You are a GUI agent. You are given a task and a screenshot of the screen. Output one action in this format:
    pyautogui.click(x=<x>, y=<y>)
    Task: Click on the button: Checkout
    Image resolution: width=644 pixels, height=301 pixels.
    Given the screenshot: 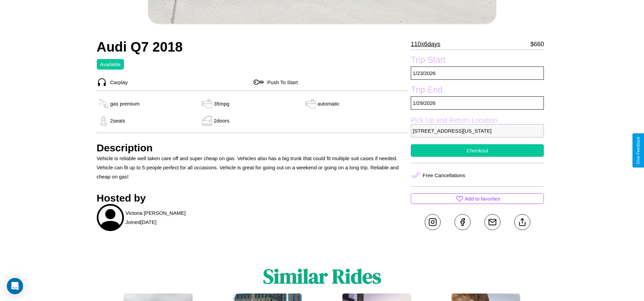 What is the action you would take?
    pyautogui.click(x=477, y=150)
    